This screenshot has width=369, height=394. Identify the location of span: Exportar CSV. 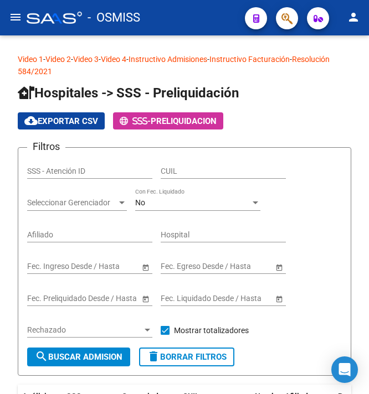
(61, 121).